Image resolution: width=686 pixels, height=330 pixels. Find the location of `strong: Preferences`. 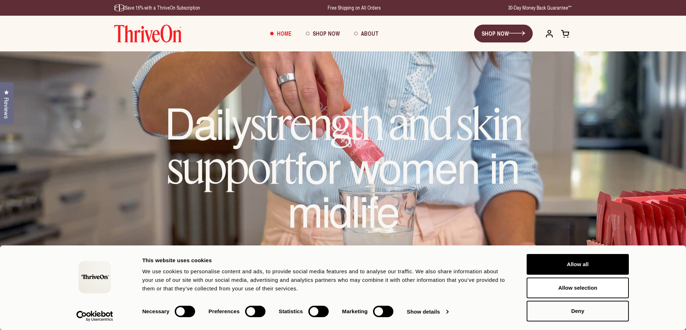

strong: Preferences is located at coordinates (224, 311).